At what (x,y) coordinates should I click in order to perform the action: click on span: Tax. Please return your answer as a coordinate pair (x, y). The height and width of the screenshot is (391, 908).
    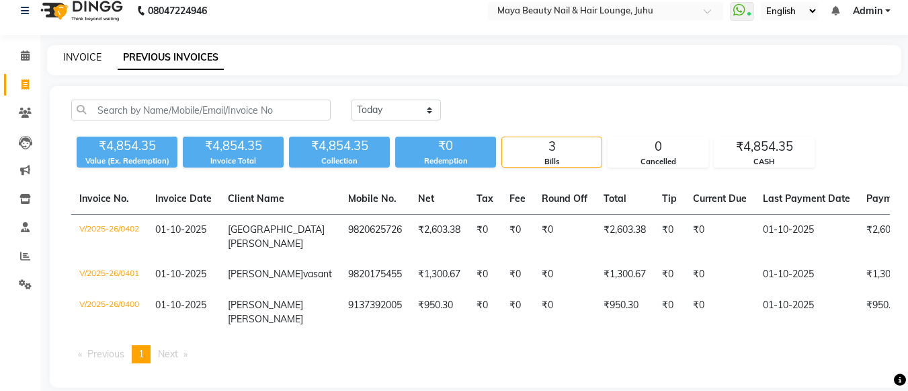
    Looking at the image, I should click on (485, 198).